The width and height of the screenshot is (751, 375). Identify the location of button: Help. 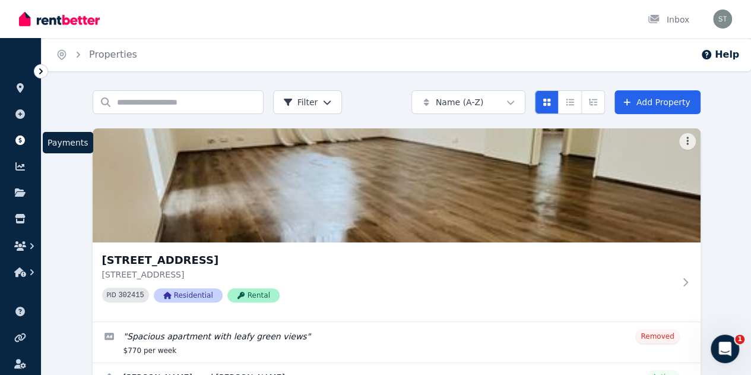
(720, 55).